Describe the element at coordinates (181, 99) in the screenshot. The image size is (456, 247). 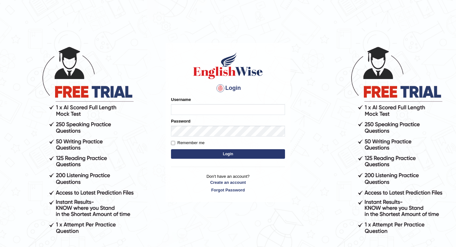
I see `label: Username` at that location.